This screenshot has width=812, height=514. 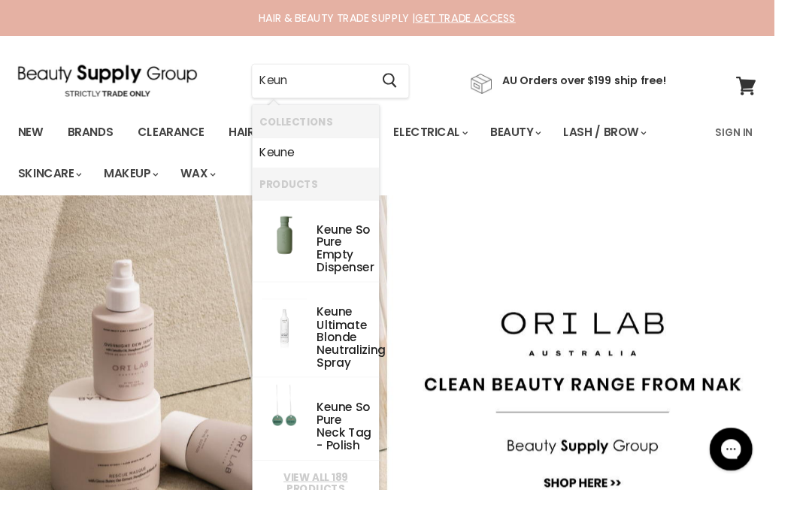 What do you see at coordinates (298, 430) in the screenshot?
I see `img: polish_pdp_e609b746-2abd-4f06-8009-475614091024.webp` at bounding box center [298, 430].